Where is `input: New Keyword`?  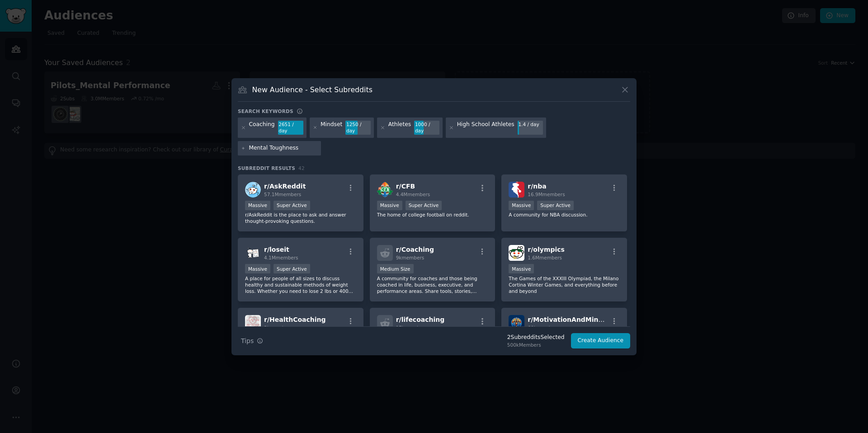
input: New Keyword is located at coordinates (283, 148).